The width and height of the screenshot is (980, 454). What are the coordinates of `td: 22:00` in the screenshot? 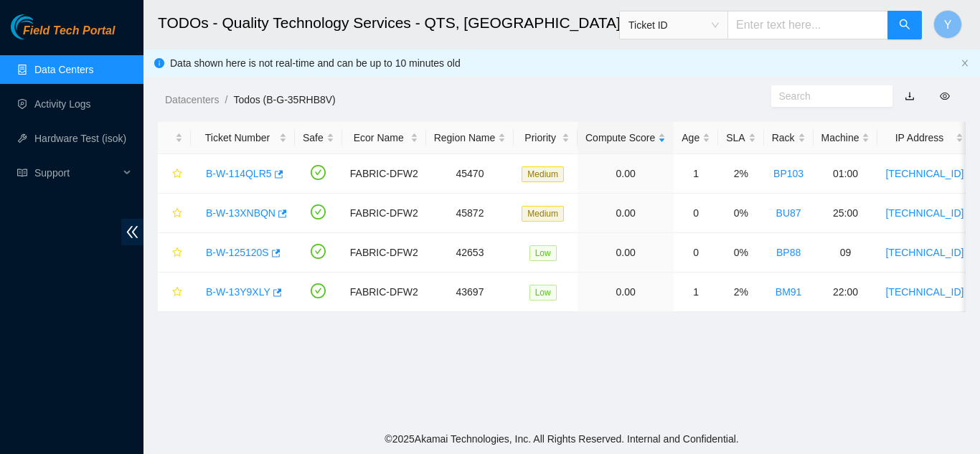 It's located at (846, 292).